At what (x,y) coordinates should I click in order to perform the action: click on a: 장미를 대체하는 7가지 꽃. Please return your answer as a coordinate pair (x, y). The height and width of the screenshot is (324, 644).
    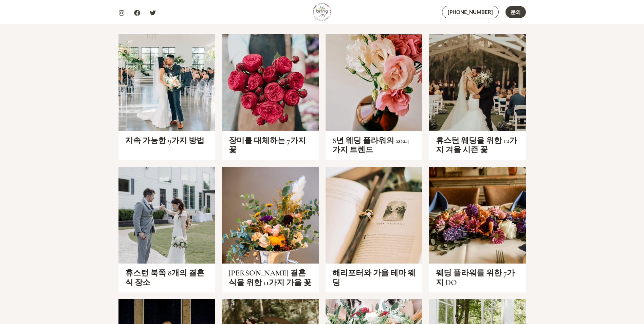
    Looking at the image, I should click on (267, 145).